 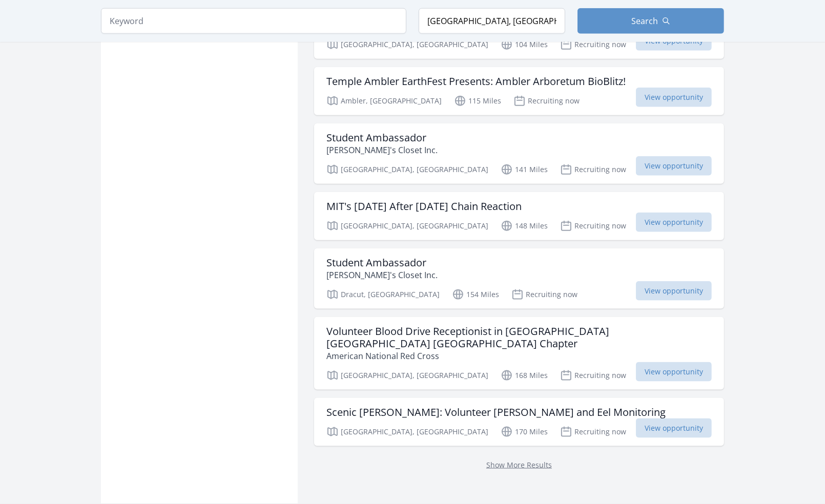 What do you see at coordinates (524, 226) in the screenshot?
I see `p: 148 Miles` at bounding box center [524, 226].